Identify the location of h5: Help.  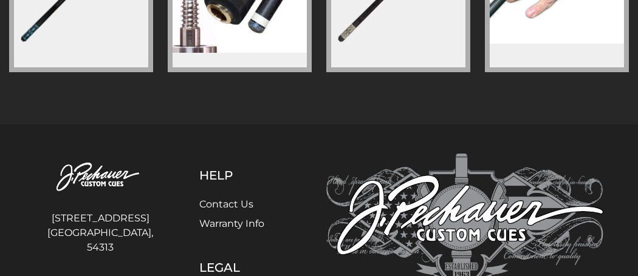
(246, 176).